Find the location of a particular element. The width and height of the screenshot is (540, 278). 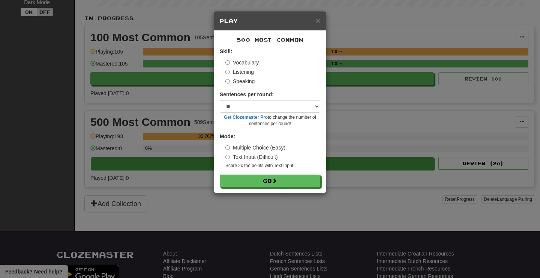

button: Go is located at coordinates (270, 181).